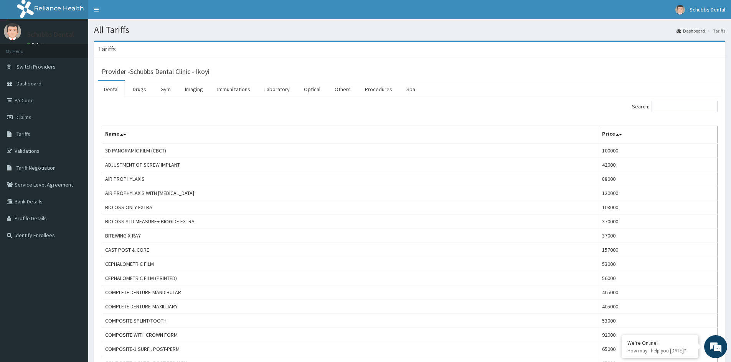 The width and height of the screenshot is (731, 362). Describe the element at coordinates (658, 165) in the screenshot. I see `td: 42000` at that location.